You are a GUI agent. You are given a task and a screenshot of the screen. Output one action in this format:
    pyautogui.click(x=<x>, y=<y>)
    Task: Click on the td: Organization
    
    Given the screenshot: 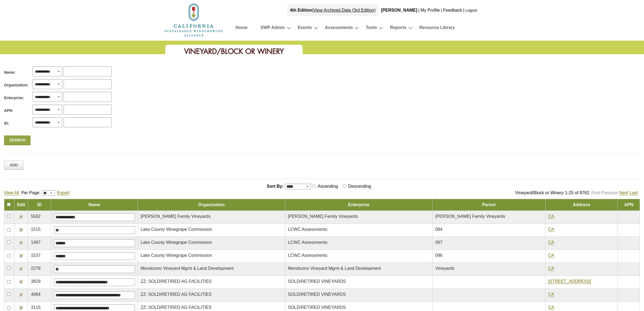 What is the action you would take?
    pyautogui.click(x=211, y=205)
    